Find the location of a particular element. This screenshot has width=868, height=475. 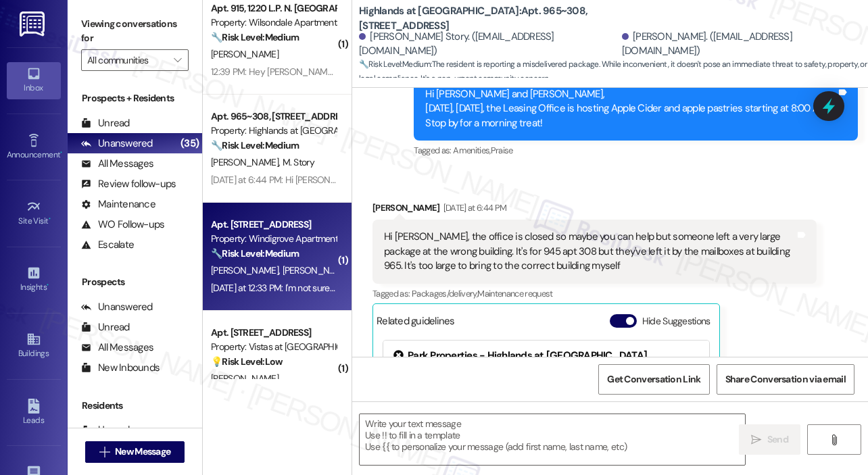

div: Review follow-ups is located at coordinates (128, 184).